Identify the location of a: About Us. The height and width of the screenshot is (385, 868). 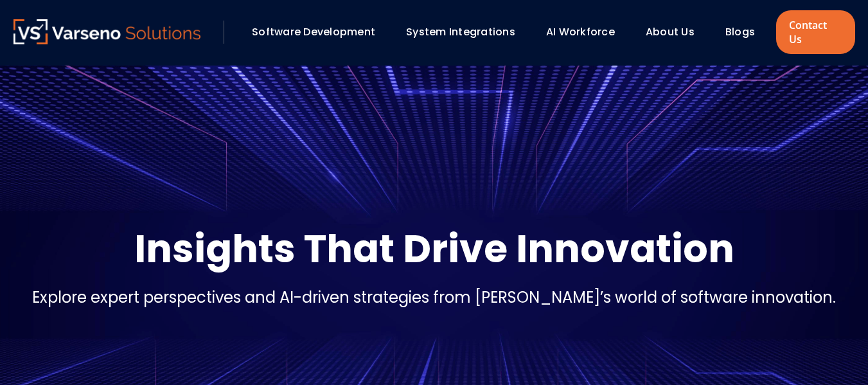
(670, 32).